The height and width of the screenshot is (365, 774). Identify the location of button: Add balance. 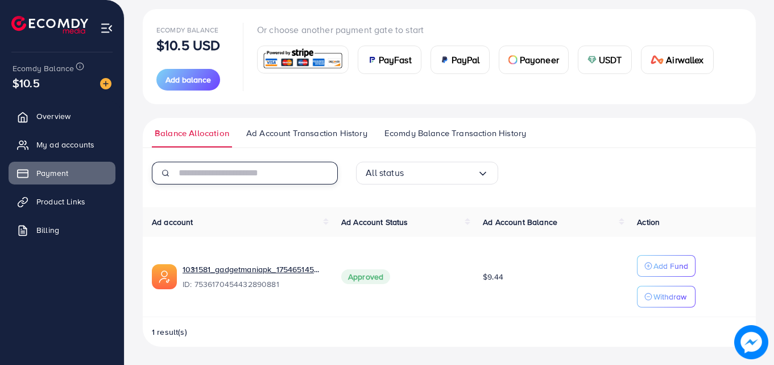
(188, 80).